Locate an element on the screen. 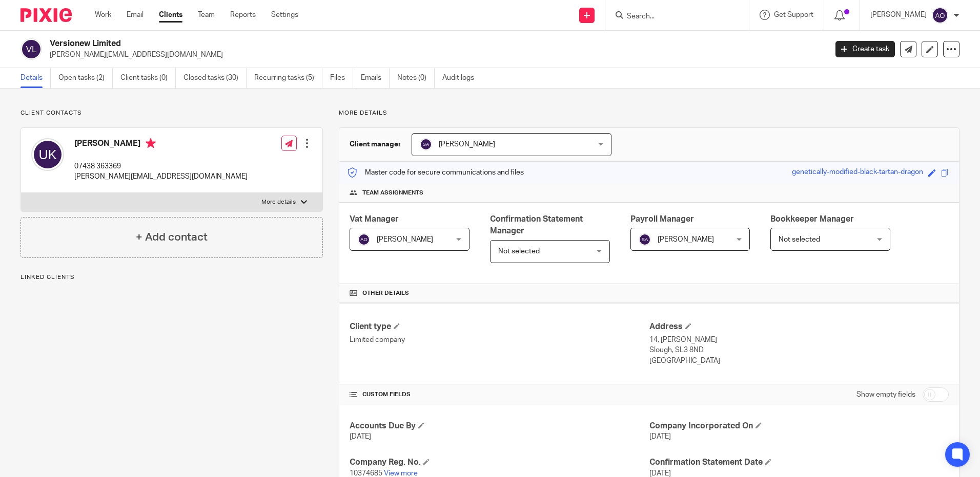 This screenshot has height=477, width=980. a: Notes (0) is located at coordinates (416, 78).